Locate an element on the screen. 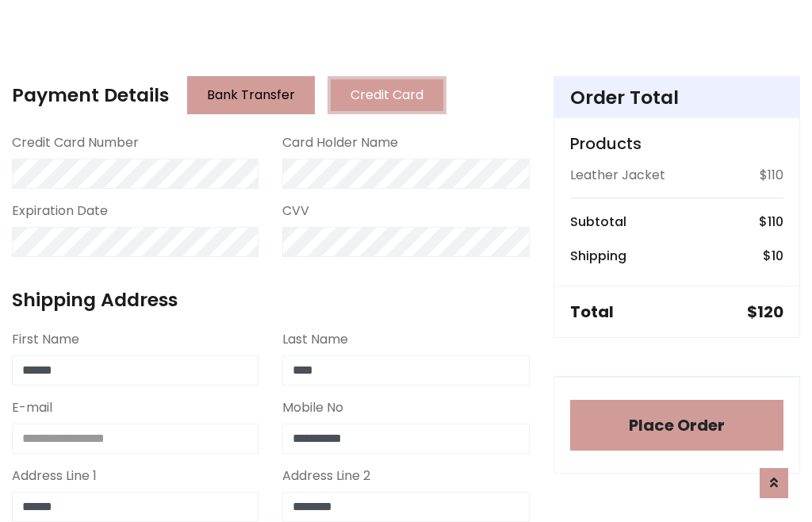  p: $110 is located at coordinates (772, 176).